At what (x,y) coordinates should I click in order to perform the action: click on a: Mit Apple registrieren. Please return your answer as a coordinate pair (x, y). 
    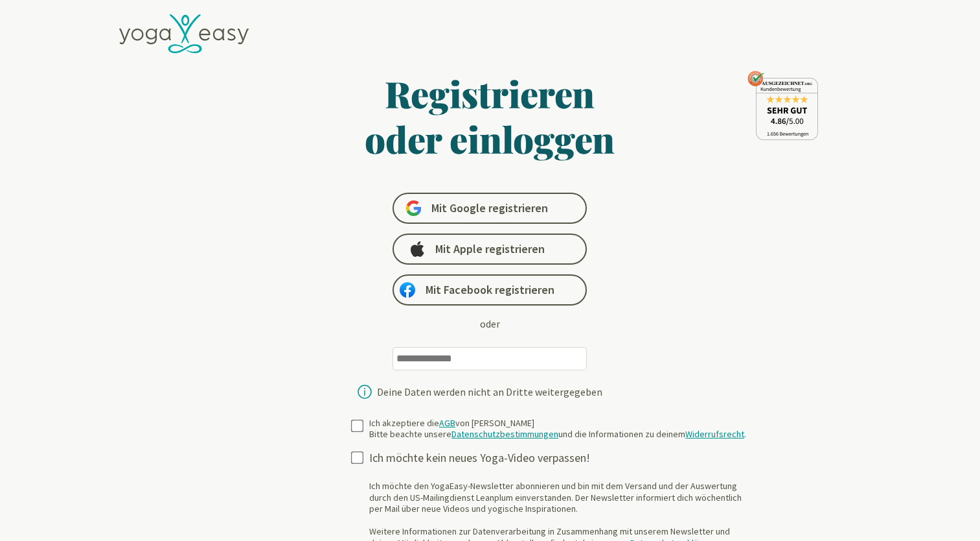
    Looking at the image, I should click on (490, 249).